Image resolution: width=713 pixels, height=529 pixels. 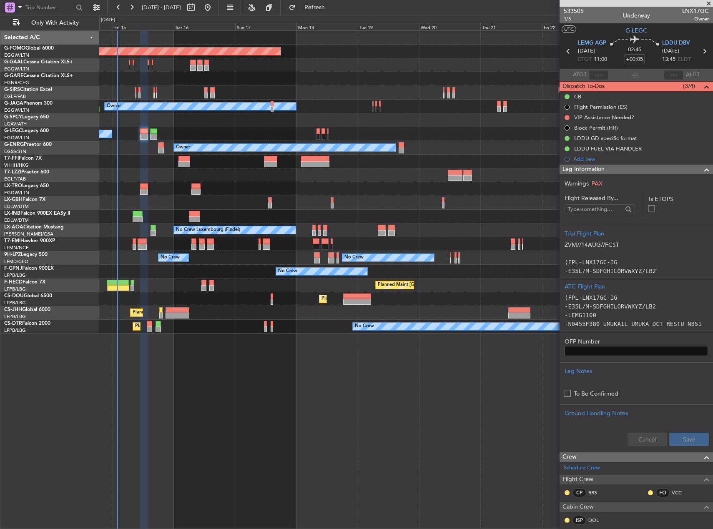 What do you see at coordinates (28, 145) in the screenshot?
I see `a: G-ENRGPraetor 600` at bounding box center [28, 145].